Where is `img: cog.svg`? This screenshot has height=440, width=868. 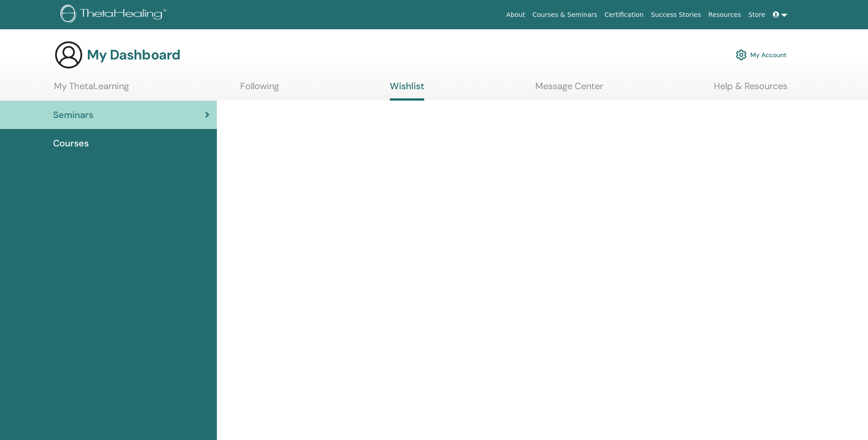
img: cog.svg is located at coordinates (741, 55).